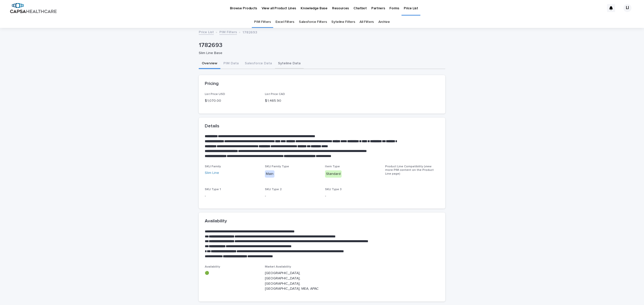 The image size is (644, 305). I want to click on span: SKU Type 1, so click(213, 190).